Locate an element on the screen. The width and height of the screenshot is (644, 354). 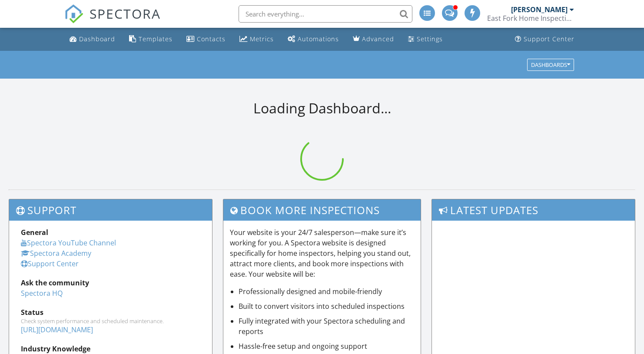
div: Metrics is located at coordinates (262, 39).